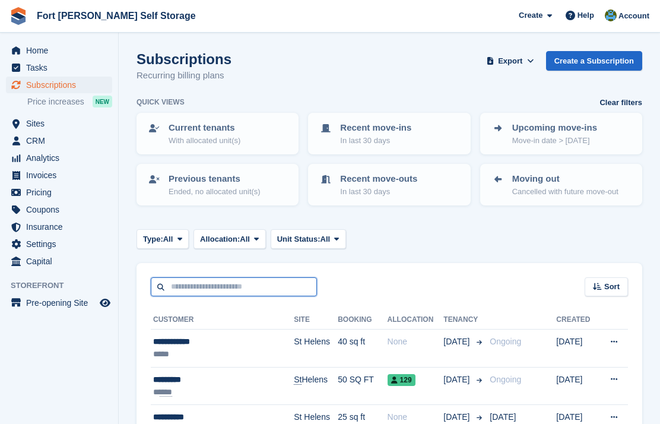 The image size is (660, 424). Describe the element at coordinates (62, 141) in the screenshot. I see `span: CRM` at that location.